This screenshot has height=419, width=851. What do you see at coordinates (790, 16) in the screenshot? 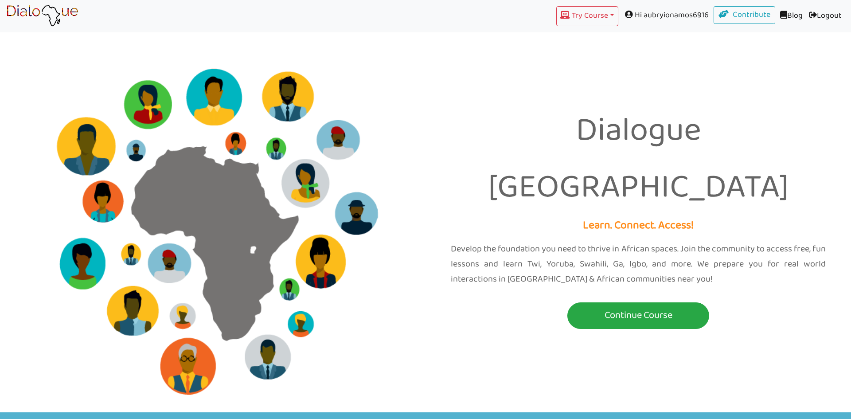
I see `a: Blog` at bounding box center [790, 16].